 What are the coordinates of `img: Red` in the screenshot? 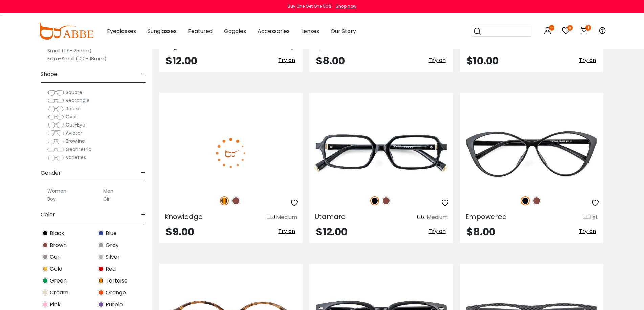 It's located at (101, 268).